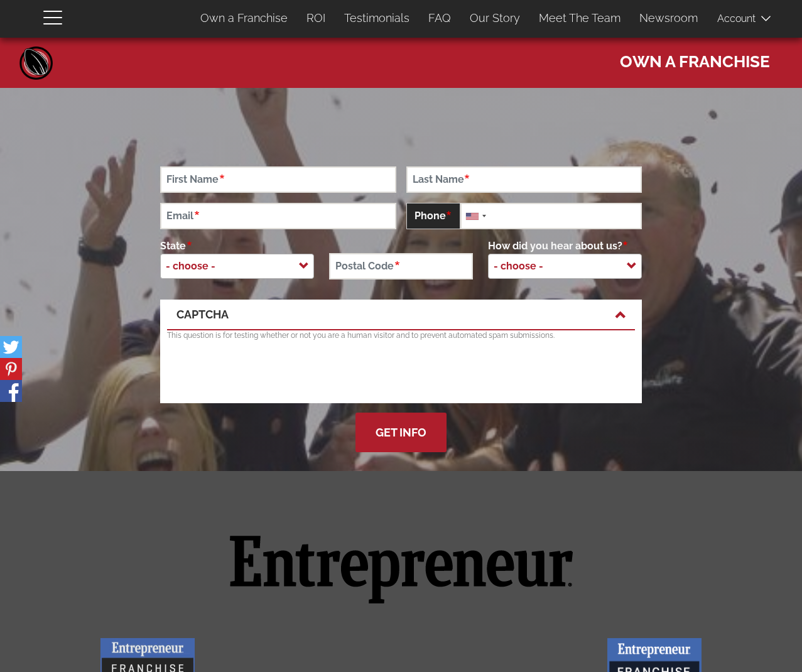 The width and height of the screenshot is (802, 672). Describe the element at coordinates (176, 245) in the screenshot. I see `span: State` at that location.